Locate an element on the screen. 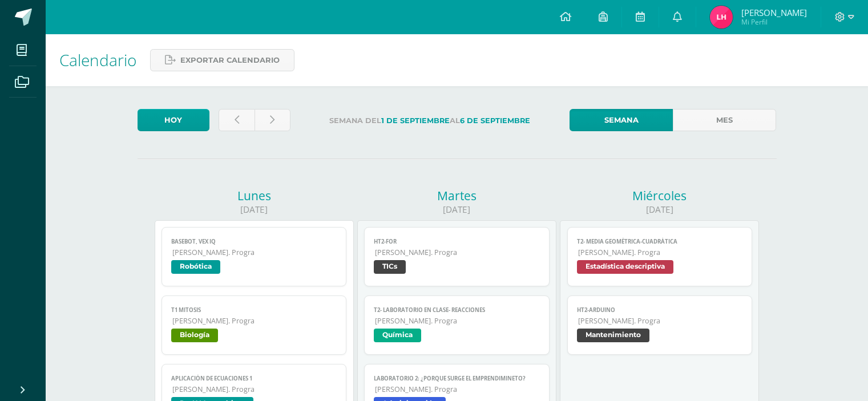 The width and height of the screenshot is (868, 401). span: Química is located at coordinates (397, 335).